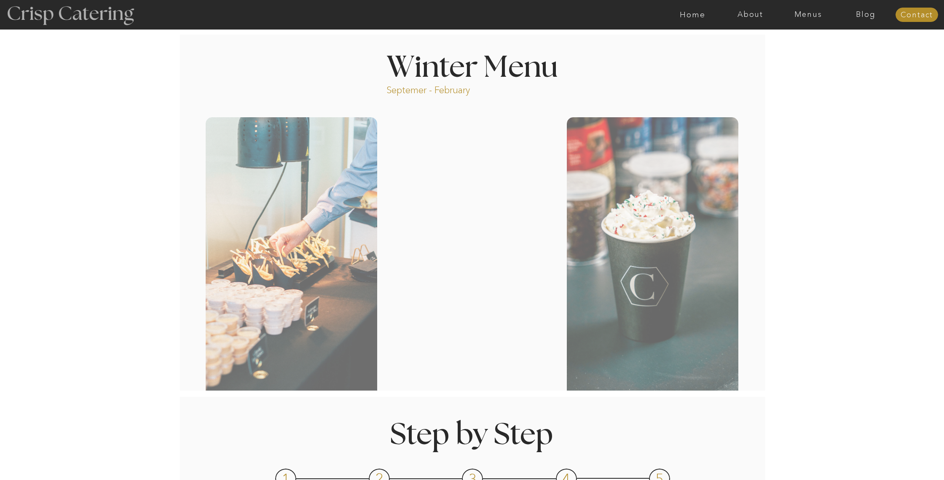 Image resolution: width=944 pixels, height=480 pixels. I want to click on a: Menus, so click(808, 15).